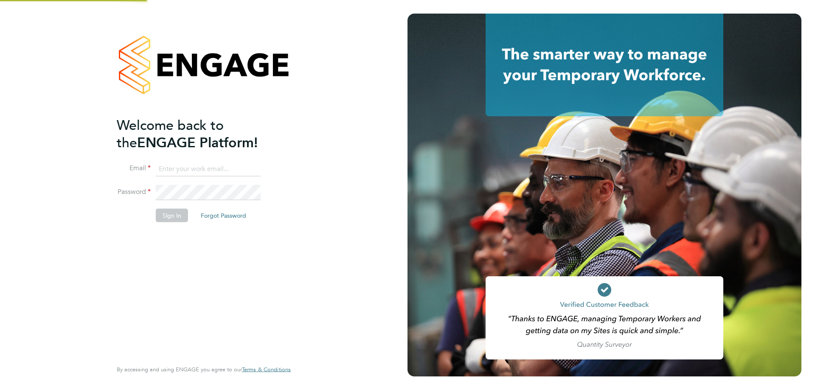 The height and width of the screenshot is (390, 815). I want to click on a: Terms & Conditions, so click(266, 370).